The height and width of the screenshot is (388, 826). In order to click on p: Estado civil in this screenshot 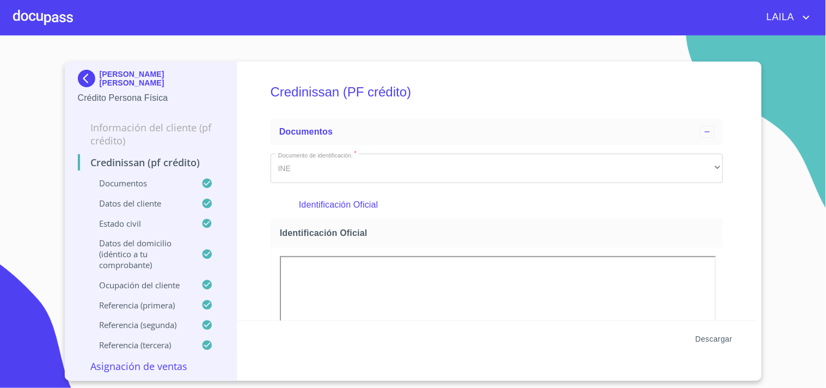, I will do `click(140, 223)`.